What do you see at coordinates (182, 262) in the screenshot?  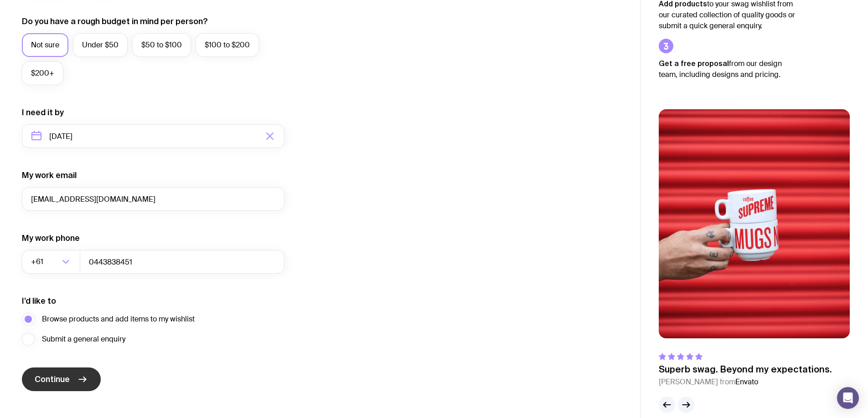 I see `input: 0400123456` at bounding box center [182, 262].